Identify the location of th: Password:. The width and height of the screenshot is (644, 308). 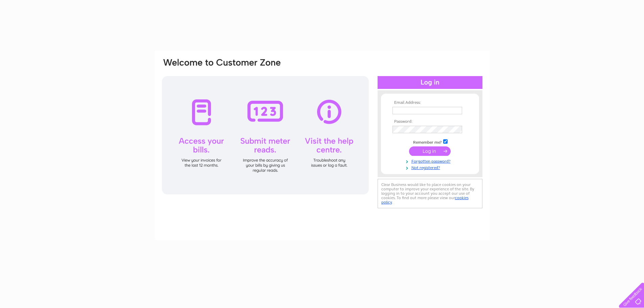
(430, 122).